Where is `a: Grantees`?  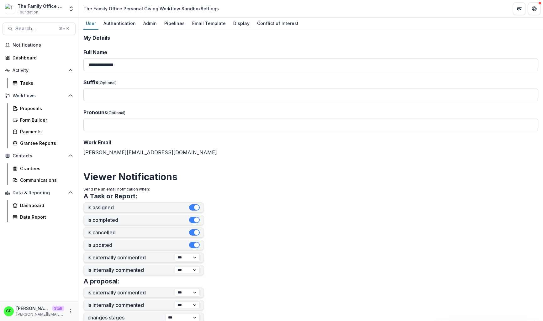
a: Grantees is located at coordinates (43, 169).